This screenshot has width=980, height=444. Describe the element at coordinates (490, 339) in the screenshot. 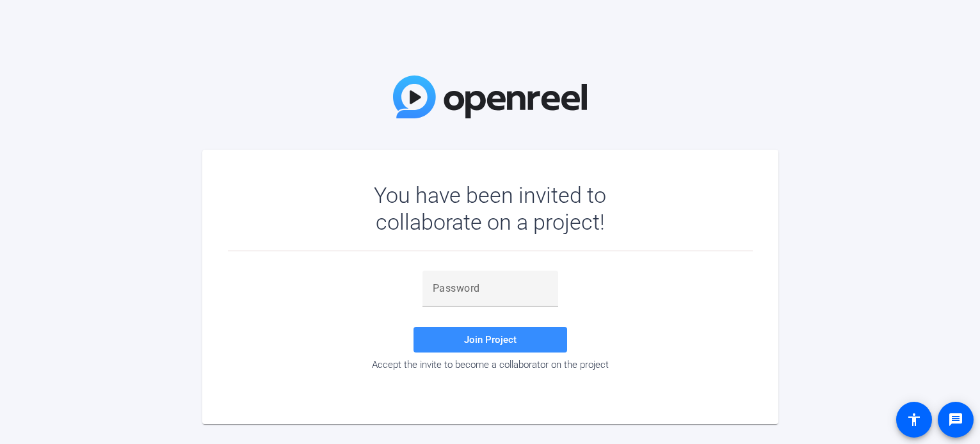

I see `span: Join Project` at that location.